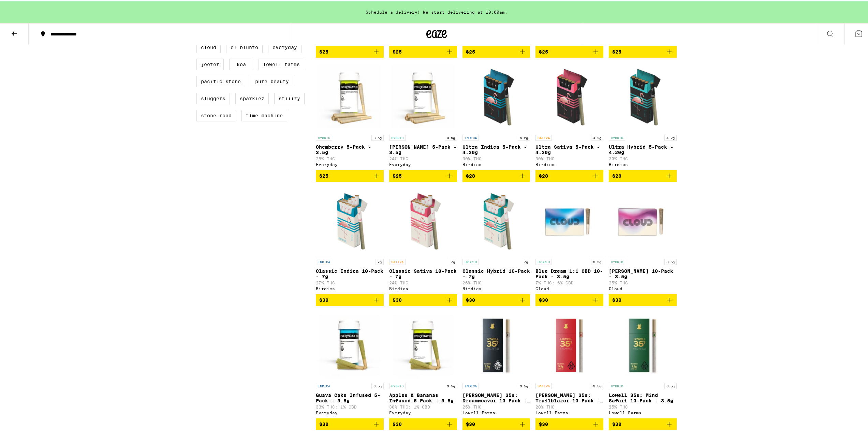 The height and width of the screenshot is (445, 868). I want to click on p: Blue Dream 1:1 CBD 10-Pack - 3.5g, so click(569, 273).